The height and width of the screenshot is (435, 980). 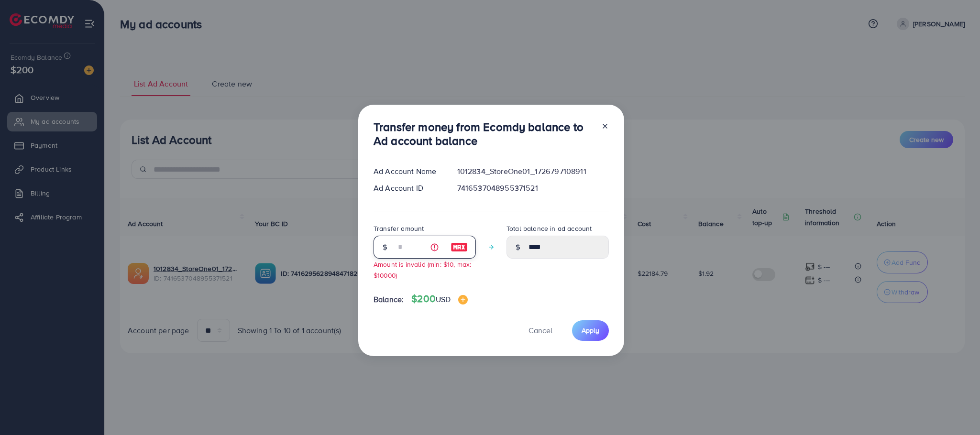 What do you see at coordinates (407, 172) in the screenshot?
I see `div: Ad Account Name` at bounding box center [407, 172].